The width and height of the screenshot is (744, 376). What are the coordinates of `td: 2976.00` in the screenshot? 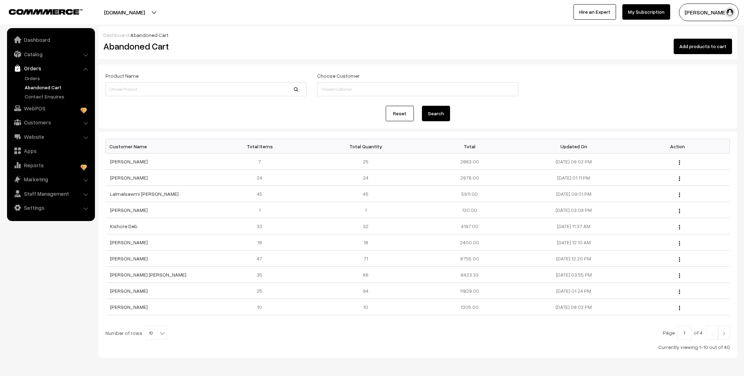 It's located at (469, 178).